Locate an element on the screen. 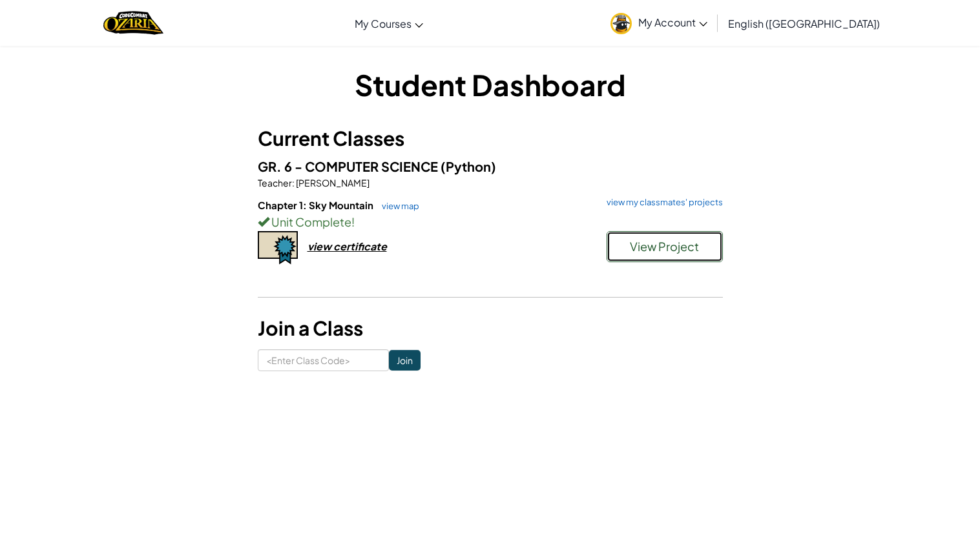  span: View Project is located at coordinates (664, 246).